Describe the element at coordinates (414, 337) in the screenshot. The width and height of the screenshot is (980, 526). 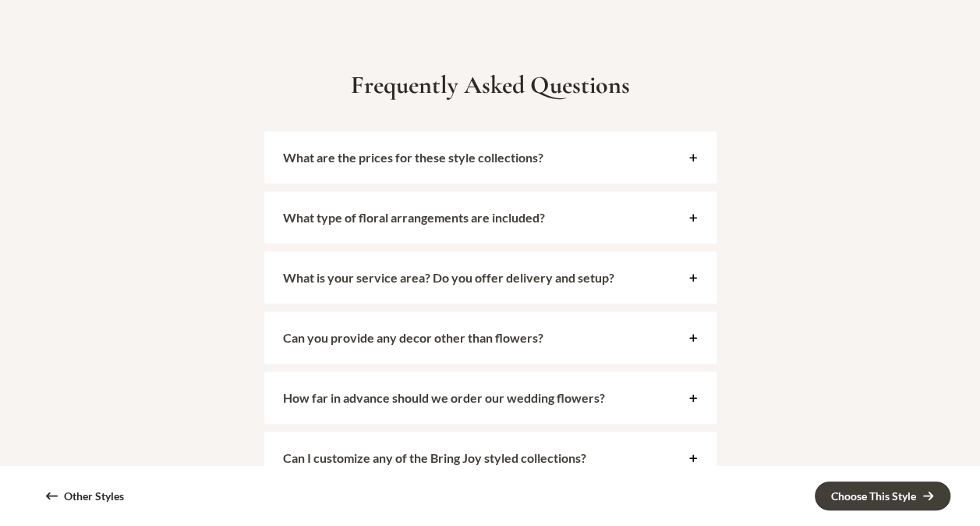
I see `strong: Can you provide any decor other than flowers?` at that location.